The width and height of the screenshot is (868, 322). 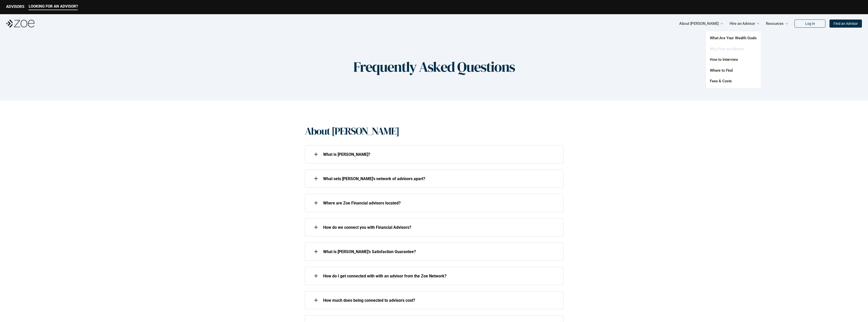 What do you see at coordinates (440, 300) in the screenshot?
I see `p: How much does being connected to advisors cost?` at bounding box center [440, 300].